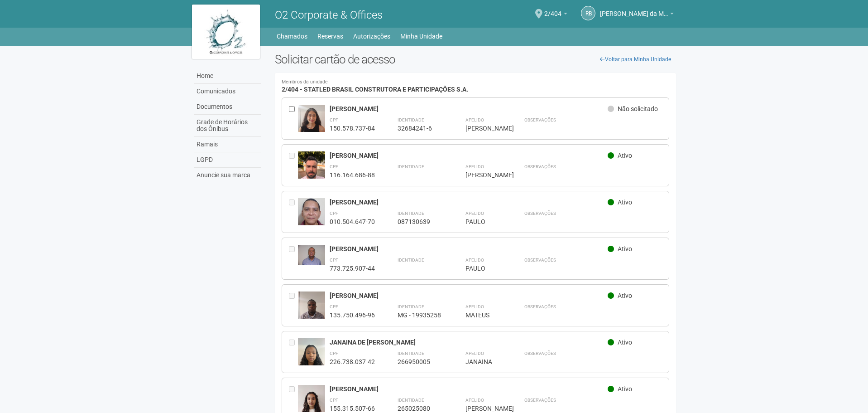  What do you see at coordinates (483, 315) in the screenshot?
I see `div: MATEUS` at bounding box center [483, 315].